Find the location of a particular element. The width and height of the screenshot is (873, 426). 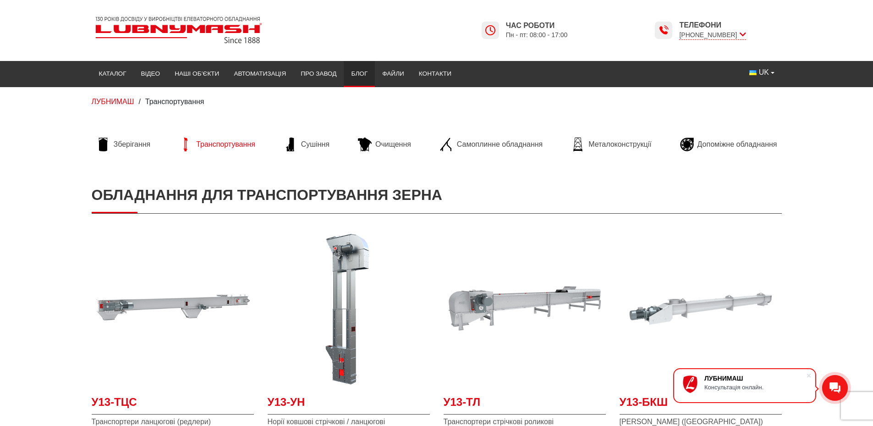

a: Транспортування is located at coordinates (217, 144).